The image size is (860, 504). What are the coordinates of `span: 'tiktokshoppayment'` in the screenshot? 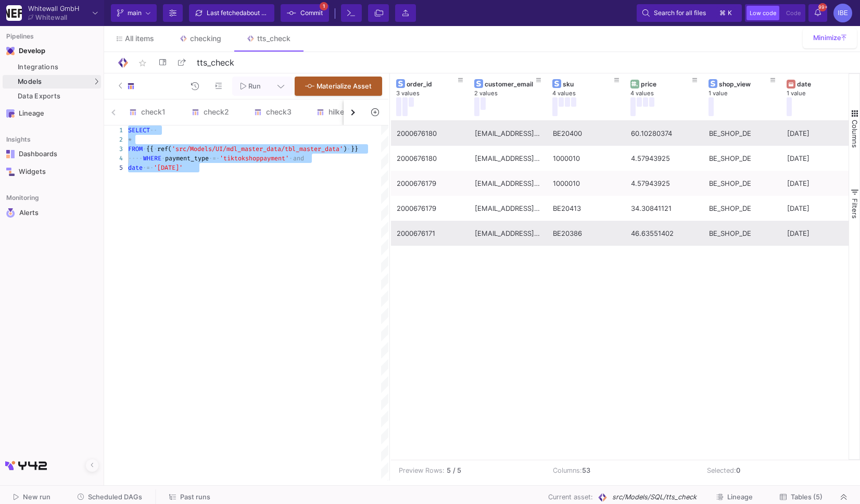 It's located at (254, 158).